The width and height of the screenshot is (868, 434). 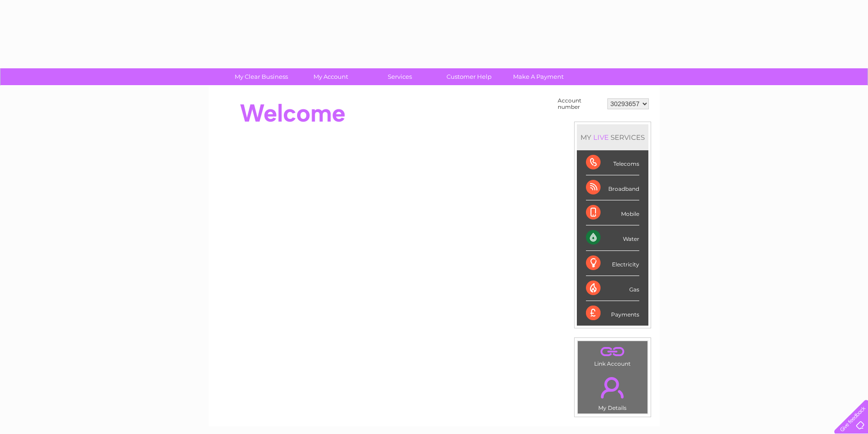 I want to click on div: Water, so click(x=612, y=238).